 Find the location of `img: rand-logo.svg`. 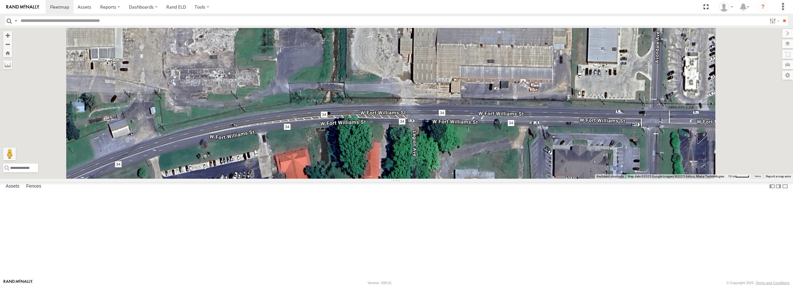

img: rand-logo.svg is located at coordinates (23, 7).